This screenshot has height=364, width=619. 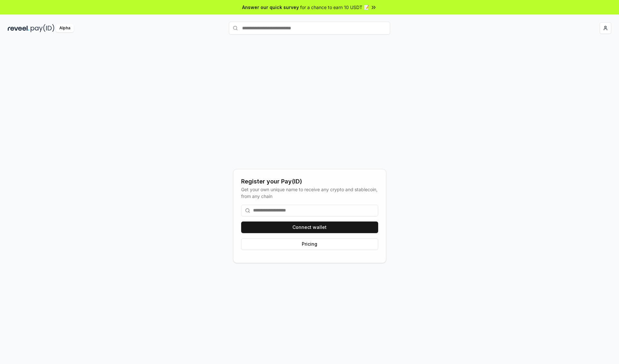 I want to click on span: Answer our quick survey, so click(x=270, y=7).